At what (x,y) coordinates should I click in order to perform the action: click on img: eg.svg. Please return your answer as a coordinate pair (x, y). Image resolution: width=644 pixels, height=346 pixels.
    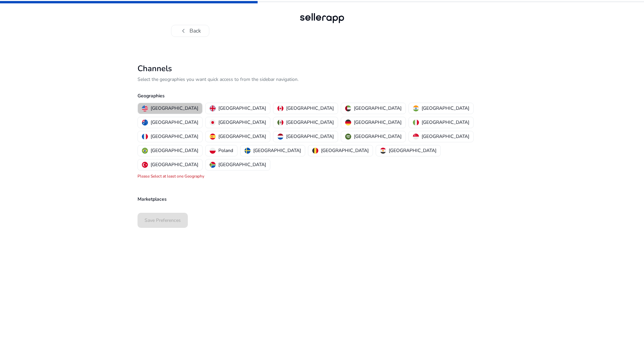
    Looking at the image, I should click on (383, 151).